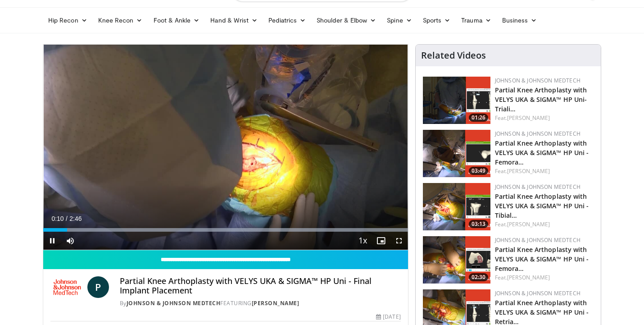  Describe the element at coordinates (225, 230) in the screenshot. I see `div: Progress Bar` at that location.